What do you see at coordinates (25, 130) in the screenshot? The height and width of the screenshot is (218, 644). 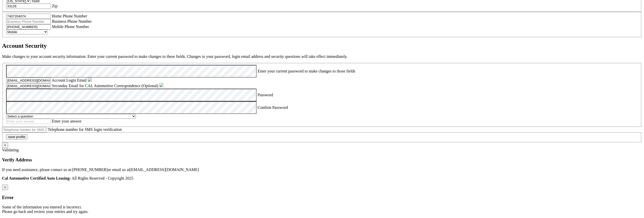 I see `input: Telephone number for SMS login verification` at bounding box center [25, 130].